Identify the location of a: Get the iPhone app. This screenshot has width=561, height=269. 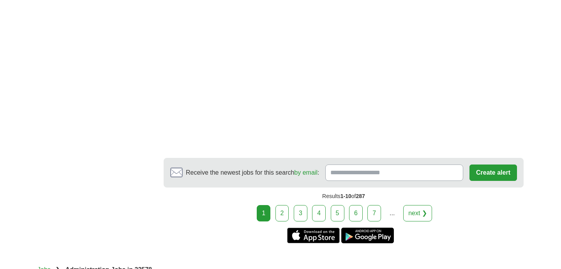
(313, 235).